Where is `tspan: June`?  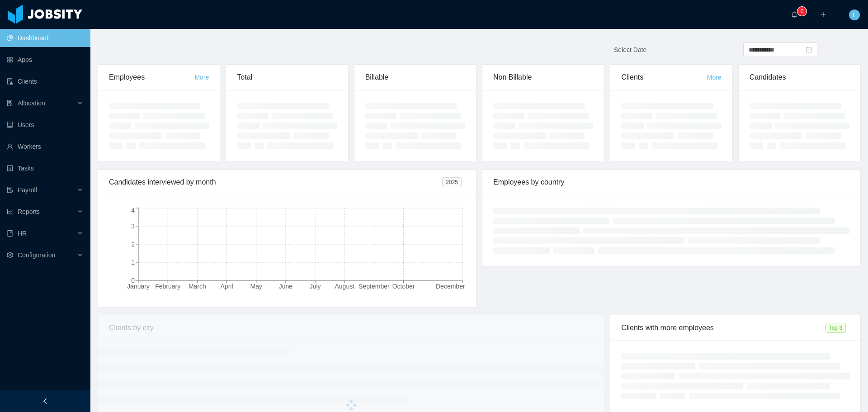
tspan: June is located at coordinates (285, 286).